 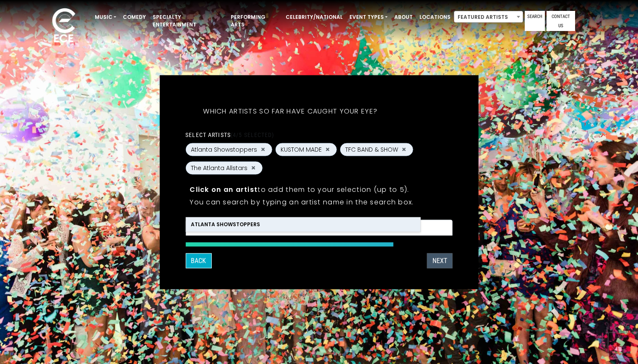 I want to click on button: Remove TFC BAND & SHOW, so click(x=404, y=150).